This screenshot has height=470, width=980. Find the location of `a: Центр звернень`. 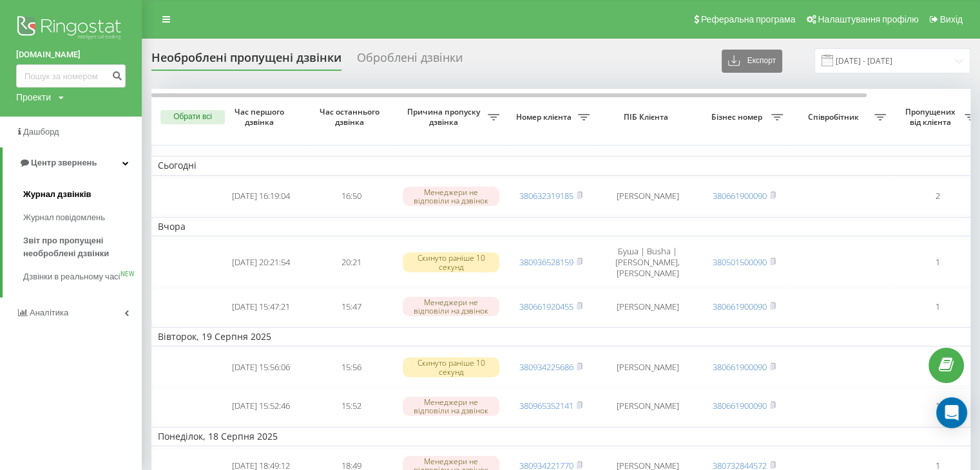

a: Центр звернень is located at coordinates (72, 163).